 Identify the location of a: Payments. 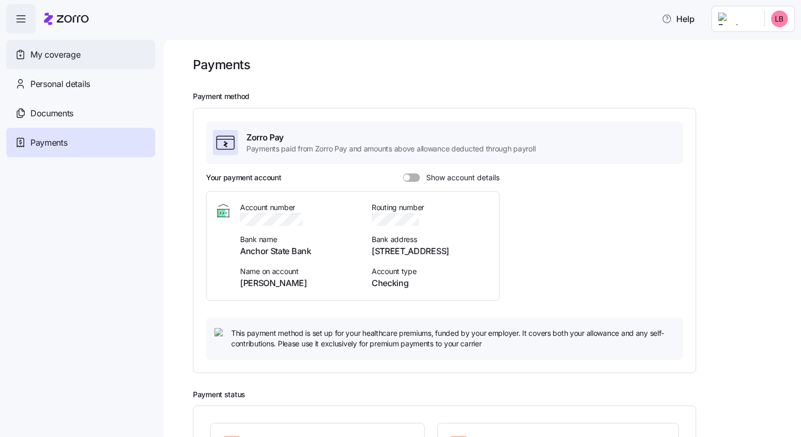
(81, 143).